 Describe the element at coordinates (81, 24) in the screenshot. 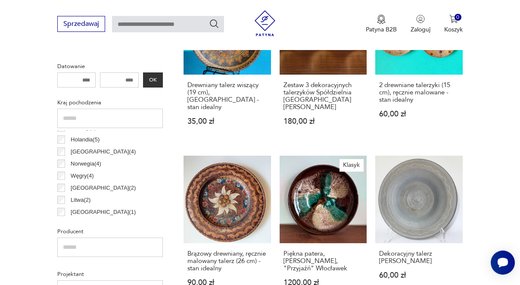

I see `button: Sprzedawaj` at that location.